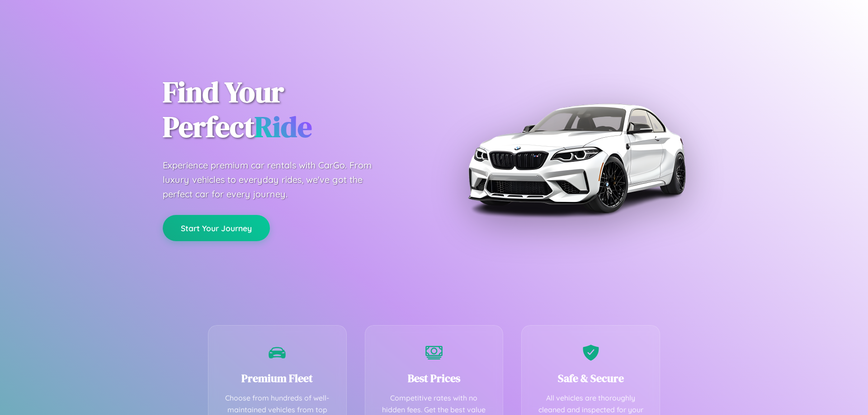 The height and width of the screenshot is (415, 868). I want to click on span: Ride, so click(283, 127).